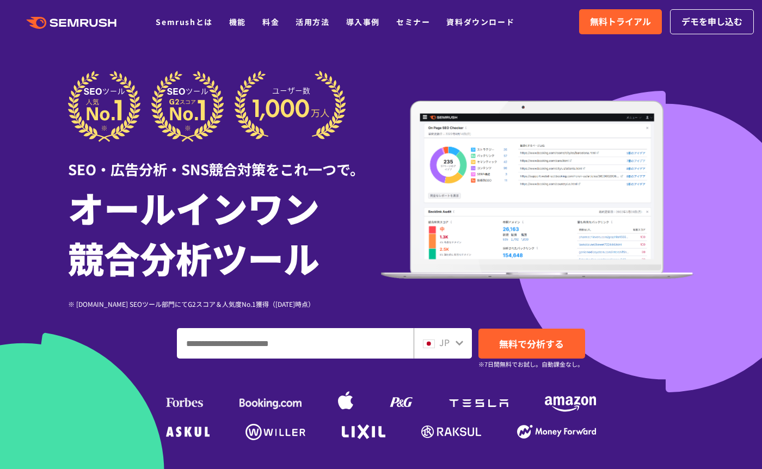 This screenshot has width=762, height=469. I want to click on h1: オールインワン 競合分析ツール, so click(224, 233).